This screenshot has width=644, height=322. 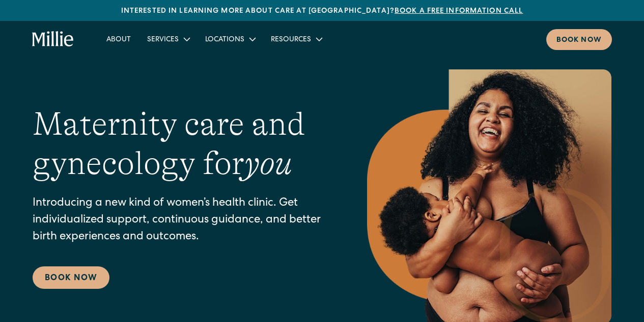 I want to click on h1: Maternity care and gynecology for, so click(x=179, y=144).